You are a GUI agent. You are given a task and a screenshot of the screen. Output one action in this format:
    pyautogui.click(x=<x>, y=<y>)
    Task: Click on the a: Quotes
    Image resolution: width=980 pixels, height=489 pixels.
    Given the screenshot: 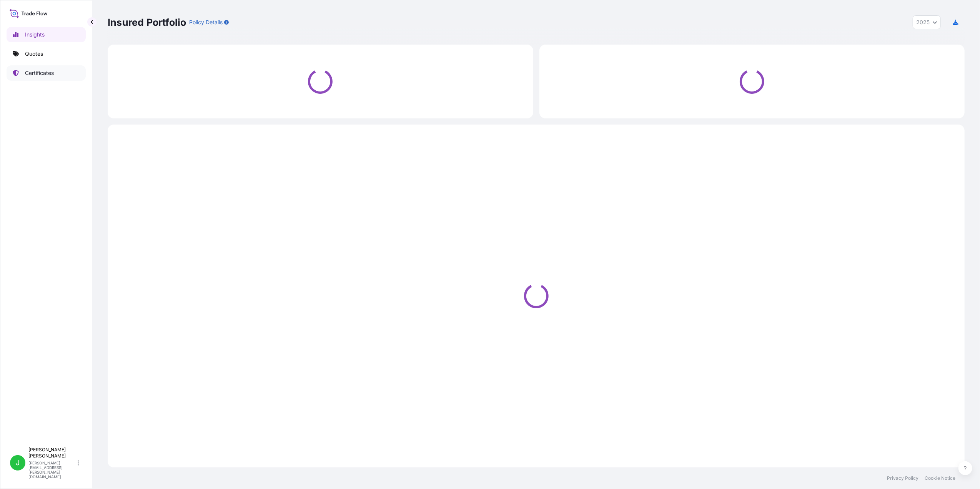 What is the action you would take?
    pyautogui.click(x=46, y=53)
    